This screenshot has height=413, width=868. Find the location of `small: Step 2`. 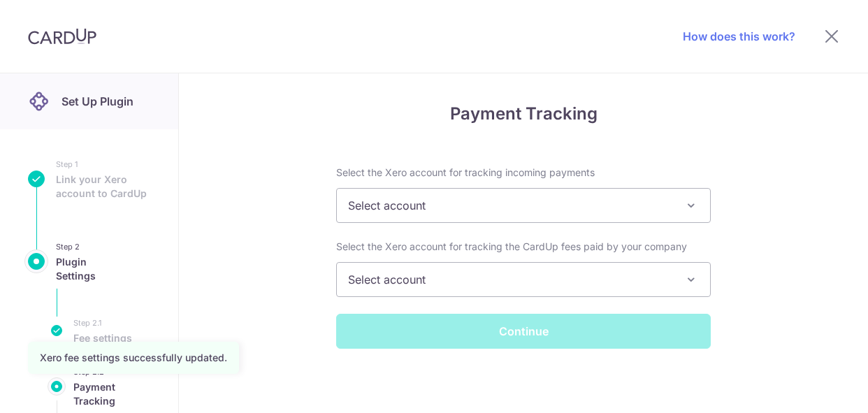

small: Step 2 is located at coordinates (103, 246).